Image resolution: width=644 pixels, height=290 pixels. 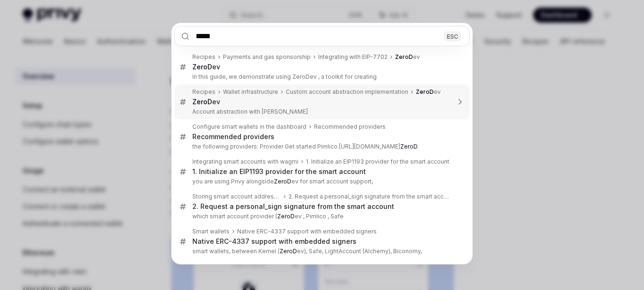 I want to click on div: Smart wallets, so click(x=211, y=231).